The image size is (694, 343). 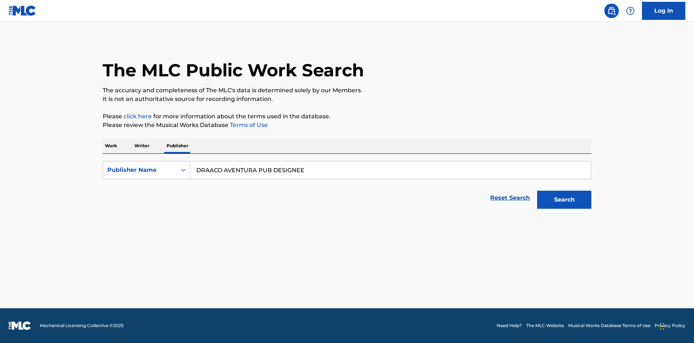 I want to click on div: Chat Widget, so click(x=676, y=325).